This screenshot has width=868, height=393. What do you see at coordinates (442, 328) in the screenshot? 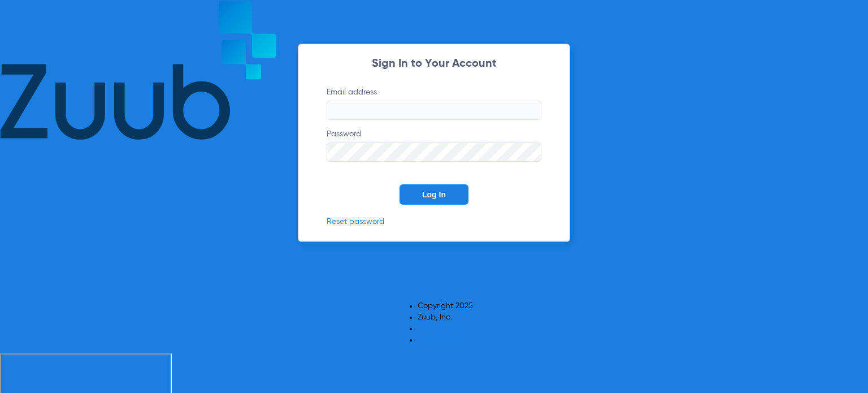
I see `a: Privacy Policy` at bounding box center [442, 328].